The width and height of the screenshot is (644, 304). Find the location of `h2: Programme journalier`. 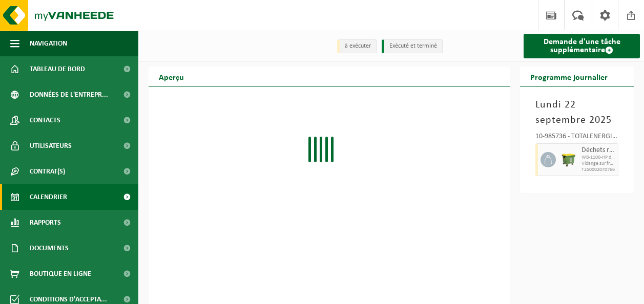

h2: Programme journalier is located at coordinates (569, 76).